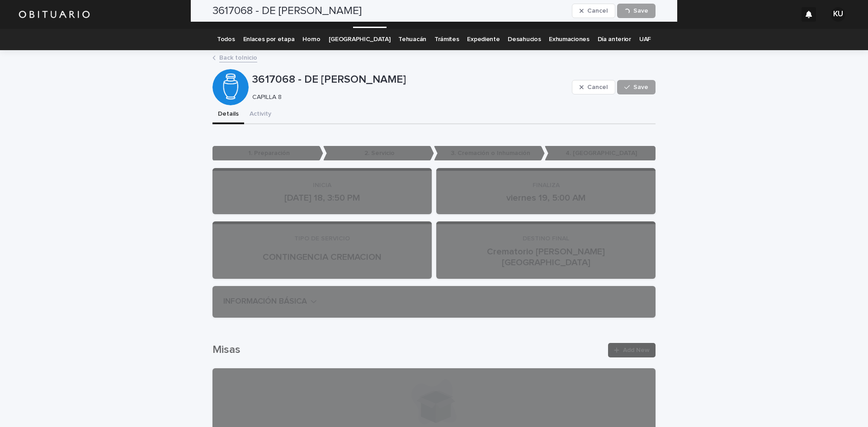 This screenshot has height=427, width=868. What do you see at coordinates (614, 39) in the screenshot?
I see `a: Día anterior` at bounding box center [614, 39].